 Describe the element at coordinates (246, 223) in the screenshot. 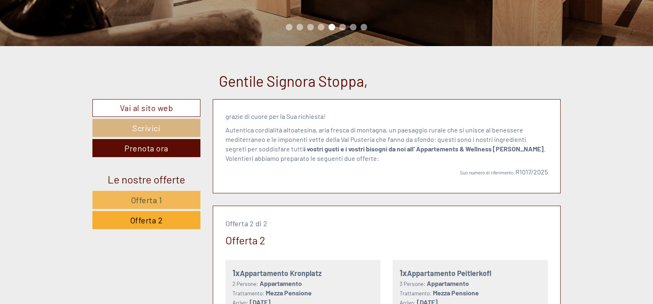

I see `span: Offerta 2 di 2` at that location.